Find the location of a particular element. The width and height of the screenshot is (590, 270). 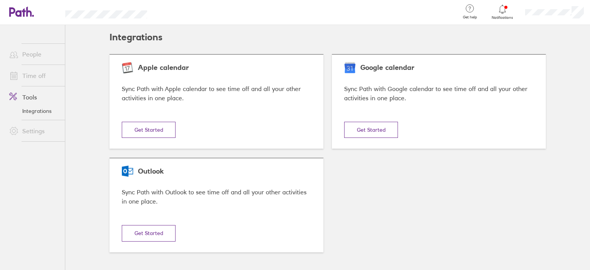

div: Sync Path with Apple calendar to see time off and all your other activities in one place. is located at coordinates (216, 94).